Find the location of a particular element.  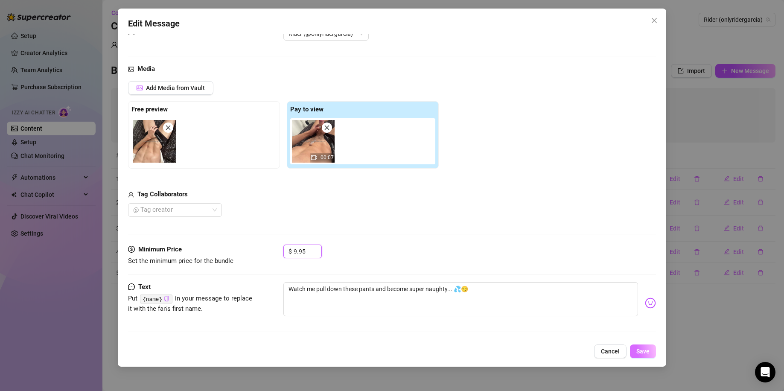

div: 00:07 is located at coordinates (313, 141).